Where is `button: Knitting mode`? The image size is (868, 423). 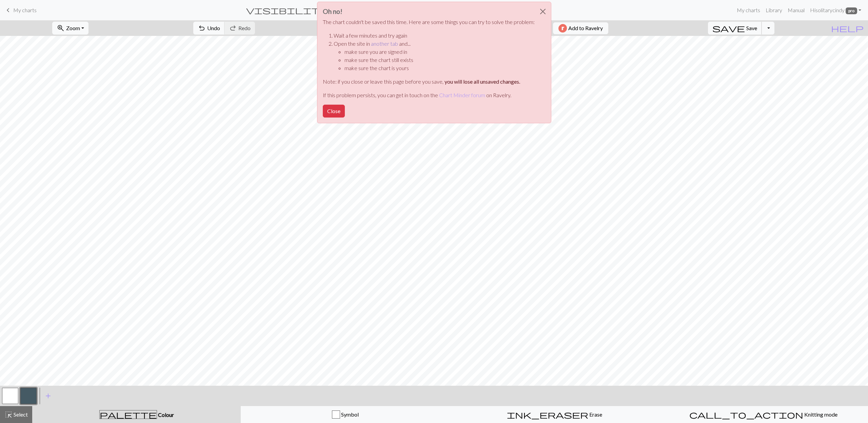 button: Knitting mode is located at coordinates (764, 415).